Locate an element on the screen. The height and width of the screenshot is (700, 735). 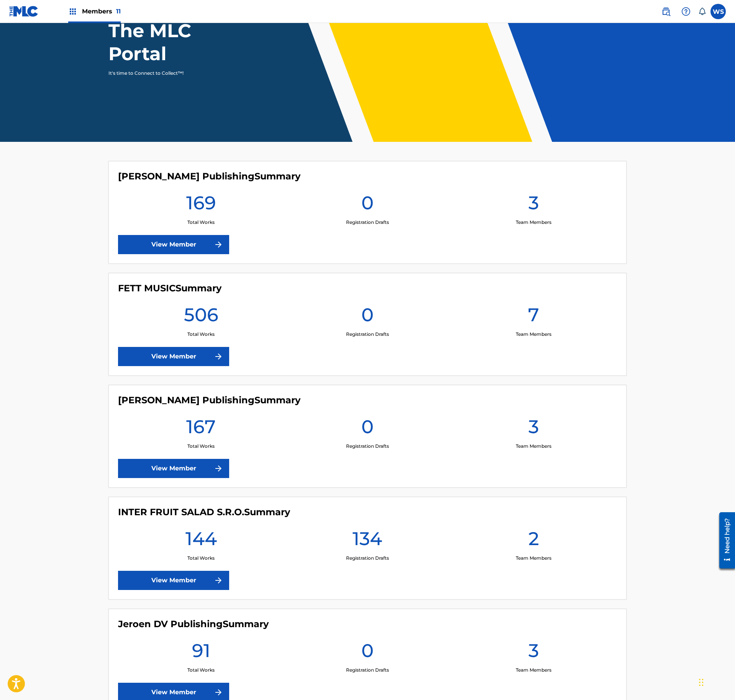
img: MLC Logo is located at coordinates (24, 11).